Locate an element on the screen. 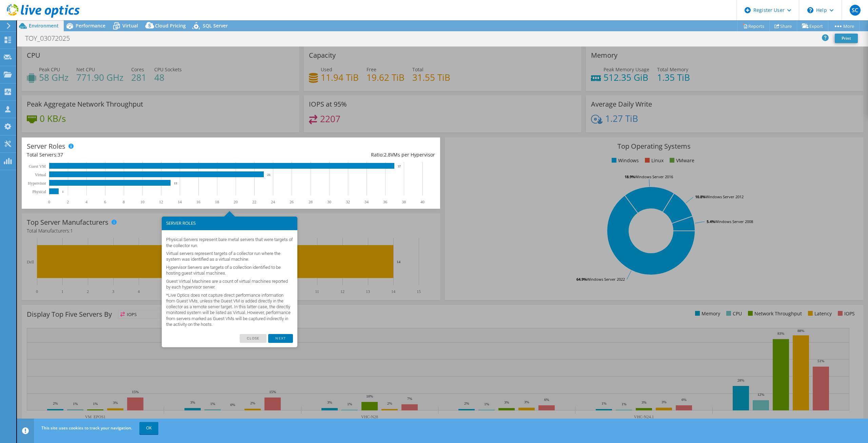 Image resolution: width=868 pixels, height=443 pixels. span: This site uses cookies to track your navigation. is located at coordinates (87, 427).